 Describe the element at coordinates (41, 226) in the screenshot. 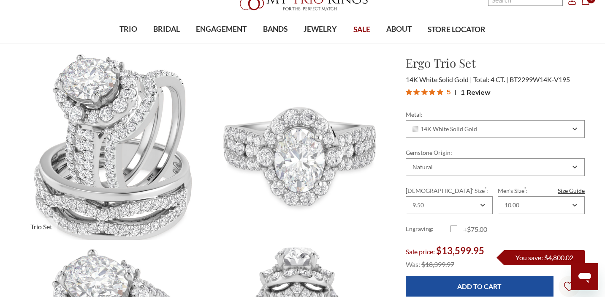

I see `span: Trio Set` at that location.